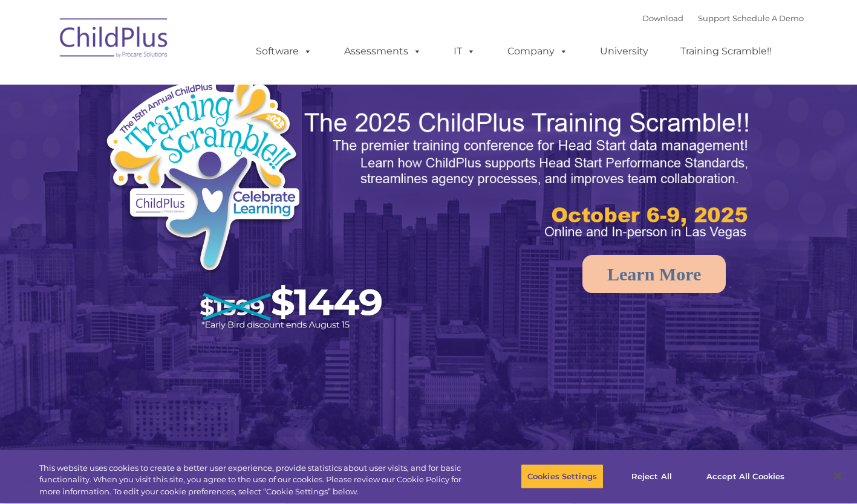  Describe the element at coordinates (624, 51) in the screenshot. I see `a: University` at that location.